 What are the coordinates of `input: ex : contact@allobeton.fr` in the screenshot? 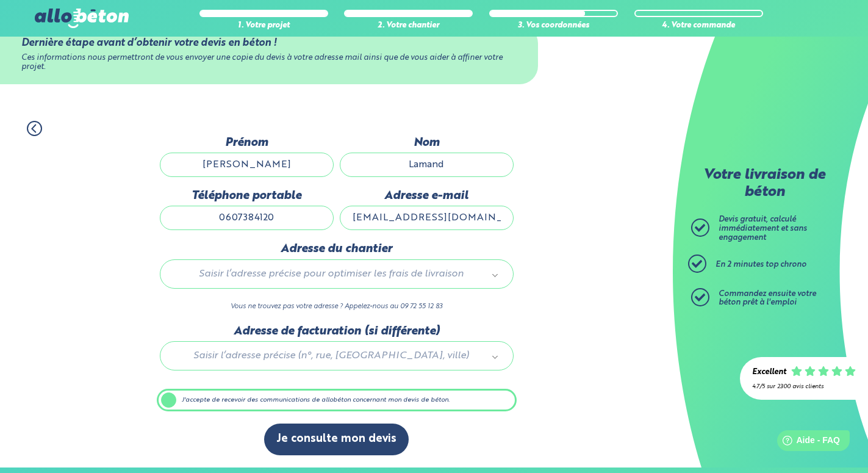 It's located at (426, 218).